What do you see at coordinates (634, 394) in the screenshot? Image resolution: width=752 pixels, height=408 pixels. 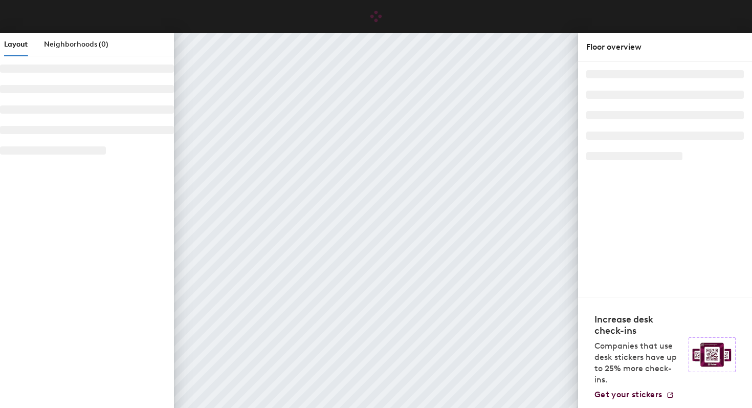 I see `a: Get your stickers` at bounding box center [634, 394].